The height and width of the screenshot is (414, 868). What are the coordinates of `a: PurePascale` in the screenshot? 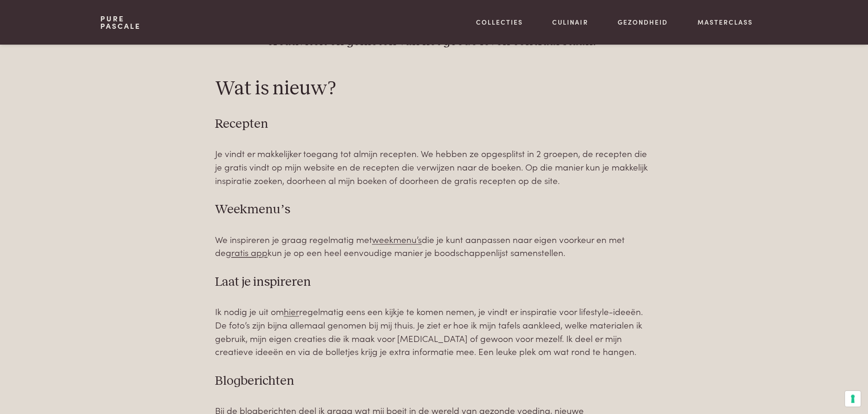 It's located at (120, 23).